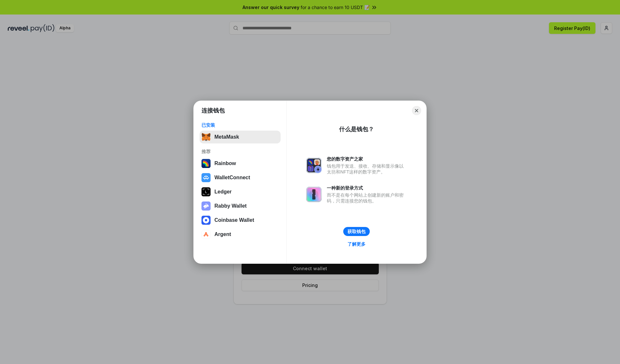  I want to click on div: 您的数字资产之家, so click(367, 159).